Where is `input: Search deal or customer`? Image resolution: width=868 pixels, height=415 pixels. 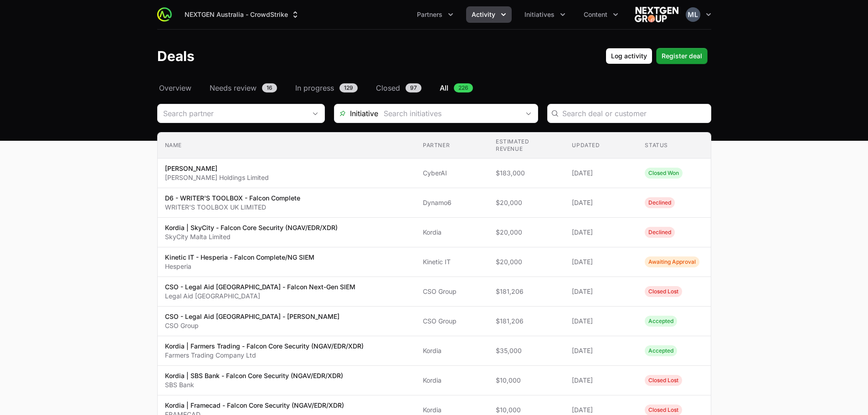
input: Search deal or customer is located at coordinates (634, 114).